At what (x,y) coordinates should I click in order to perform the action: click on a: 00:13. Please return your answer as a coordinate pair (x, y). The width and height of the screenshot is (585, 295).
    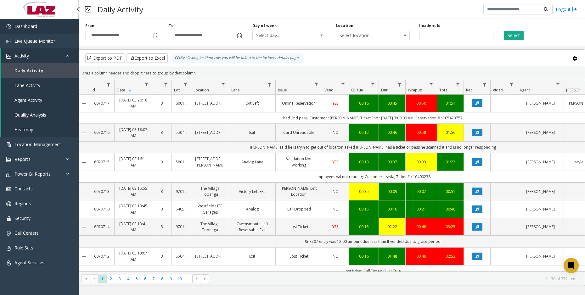
    Looking at the image, I should click on (364, 162).